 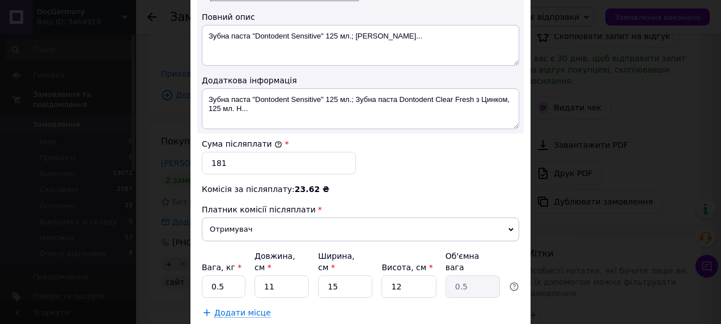 I want to click on div: Додаткова інформація, so click(x=361, y=81).